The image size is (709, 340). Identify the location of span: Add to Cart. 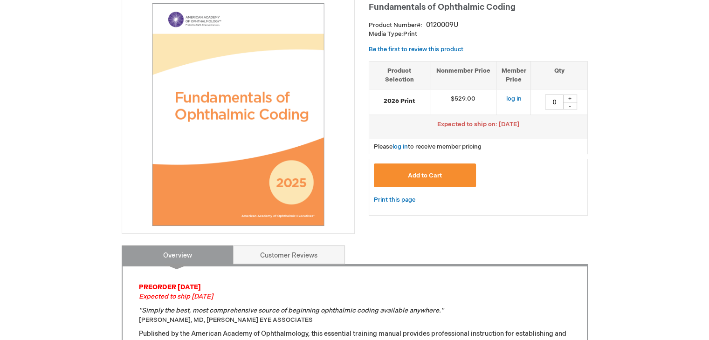
(425, 176).